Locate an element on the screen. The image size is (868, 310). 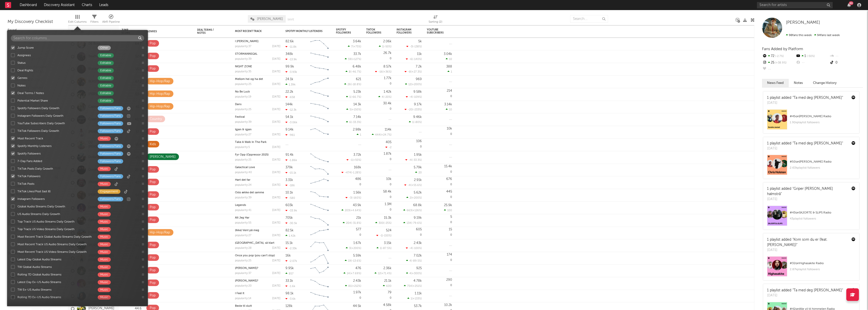
div: -12.3k is located at coordinates (291, 110).